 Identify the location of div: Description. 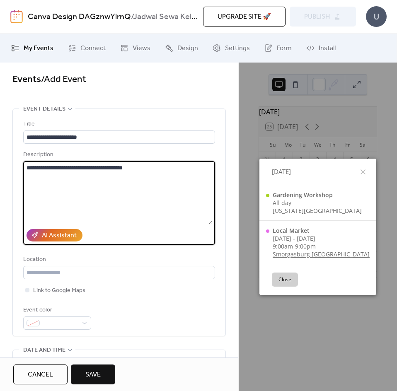
(118, 155).